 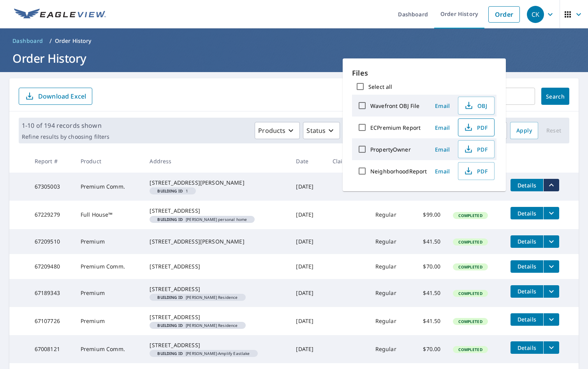 I want to click on label: Select all, so click(x=380, y=86).